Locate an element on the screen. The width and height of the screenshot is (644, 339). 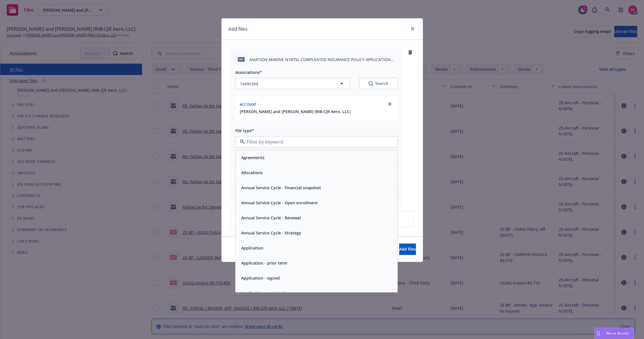
button: Application - signed is located at coordinates (261, 278).